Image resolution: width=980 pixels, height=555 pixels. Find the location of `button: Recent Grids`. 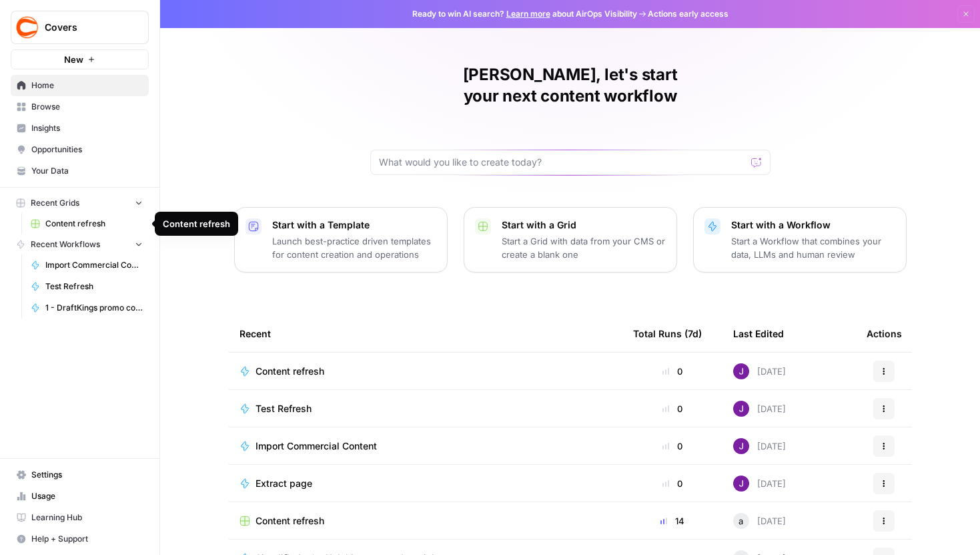

button: Recent Grids is located at coordinates (80, 202).